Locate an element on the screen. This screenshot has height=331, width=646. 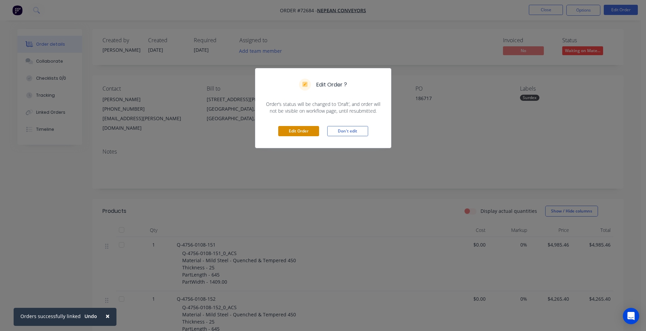
button: Close is located at coordinates (108, 316).